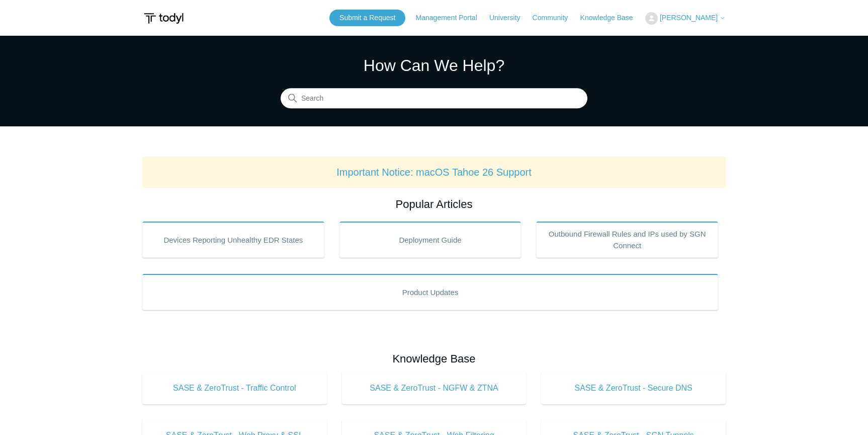 The image size is (868, 435). I want to click on a: Devices Reporting Unhealthy EDR States, so click(233, 240).